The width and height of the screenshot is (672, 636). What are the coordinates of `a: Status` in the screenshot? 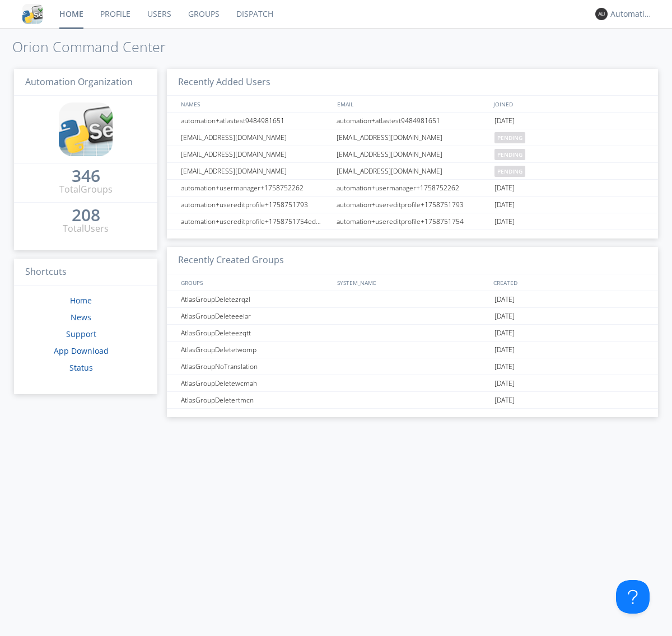 It's located at (81, 367).